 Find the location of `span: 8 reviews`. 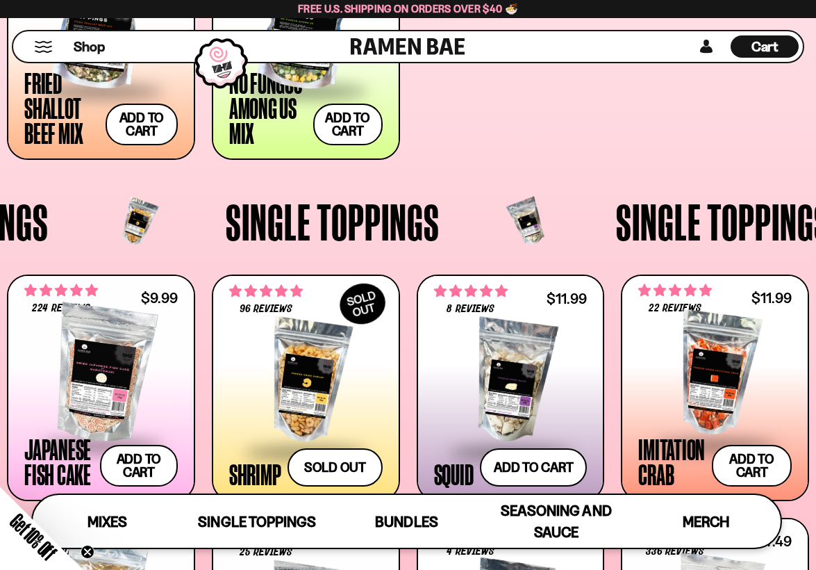

span: 8 reviews is located at coordinates (470, 309).